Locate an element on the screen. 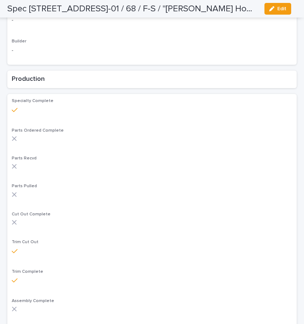 Image resolution: width=304 pixels, height=324 pixels. span: Parts Recvd is located at coordinates (24, 159).